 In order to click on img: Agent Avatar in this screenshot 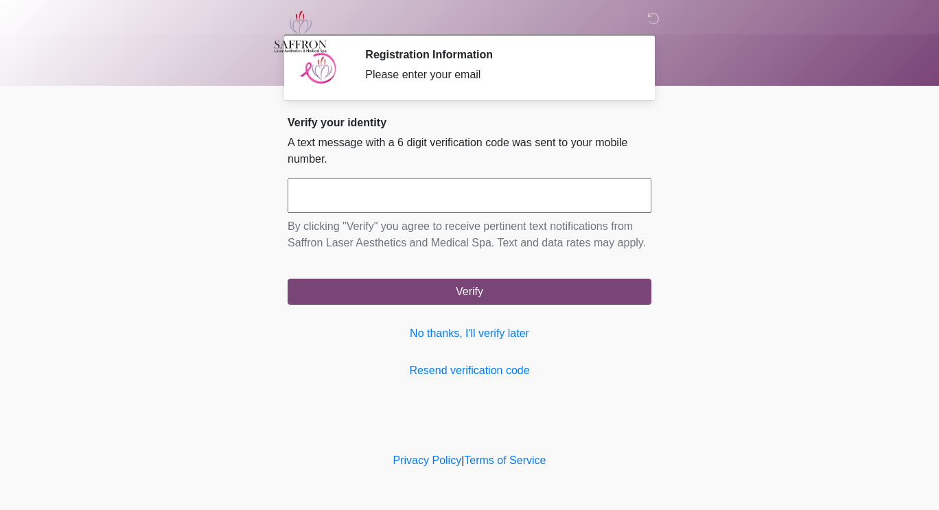, I will do `click(319, 69)`.